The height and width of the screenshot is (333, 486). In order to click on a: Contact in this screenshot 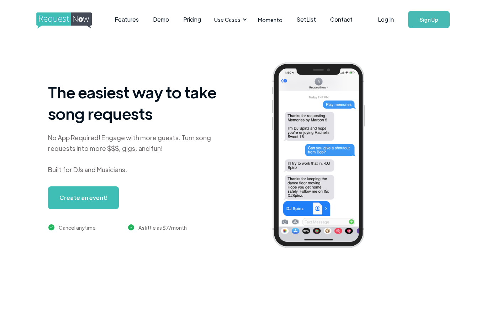, I will do `click(341, 20)`.